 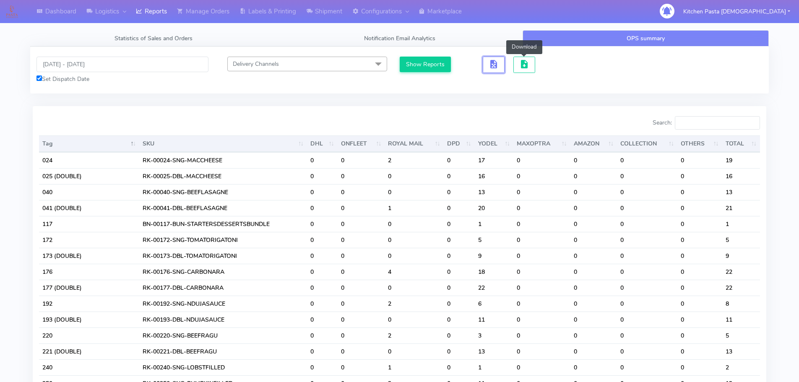 I want to click on th: ONFLEET : activate to sort column ascending, so click(x=361, y=144).